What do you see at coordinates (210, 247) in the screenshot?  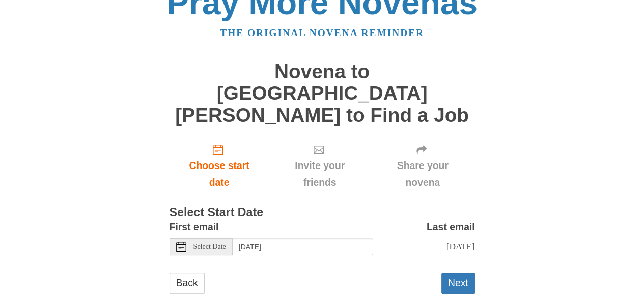 I see `span: Select Date` at bounding box center [210, 247].